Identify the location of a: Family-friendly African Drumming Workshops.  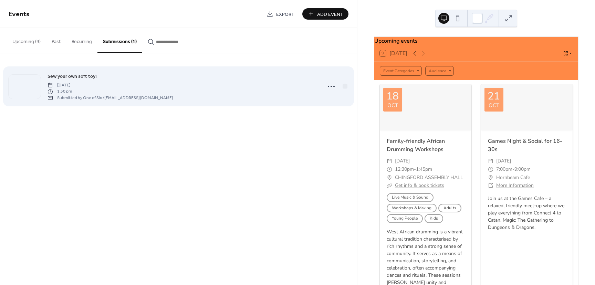
(416, 145).